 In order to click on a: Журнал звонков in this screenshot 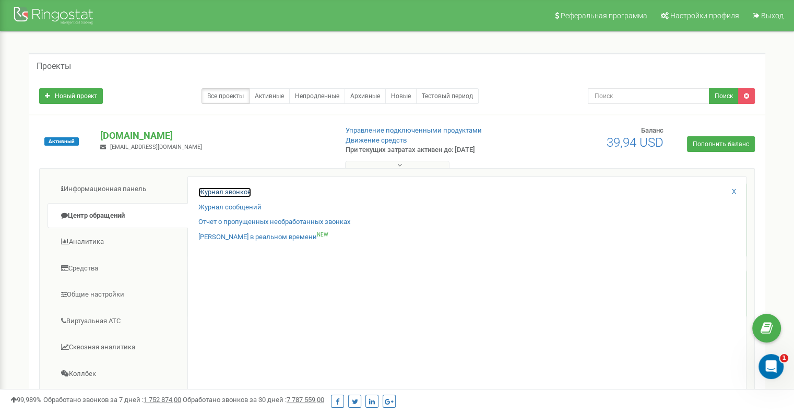, I will do `click(225, 192)`.